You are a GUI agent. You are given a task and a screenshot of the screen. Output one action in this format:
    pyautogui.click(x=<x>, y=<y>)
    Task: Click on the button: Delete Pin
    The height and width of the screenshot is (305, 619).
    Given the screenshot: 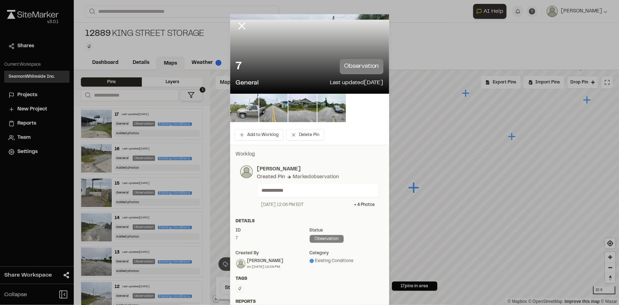 What is the action you would take?
    pyautogui.click(x=305, y=135)
    